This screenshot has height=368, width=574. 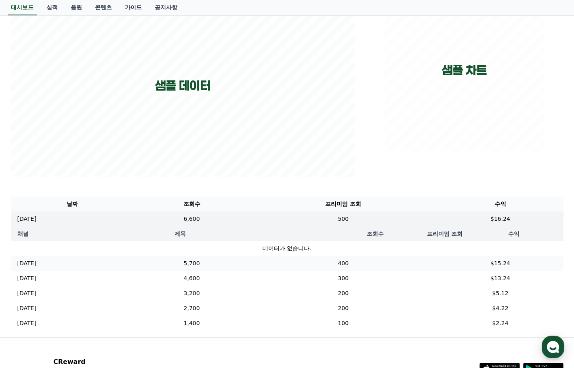 I want to click on th: 제목, so click(x=180, y=234).